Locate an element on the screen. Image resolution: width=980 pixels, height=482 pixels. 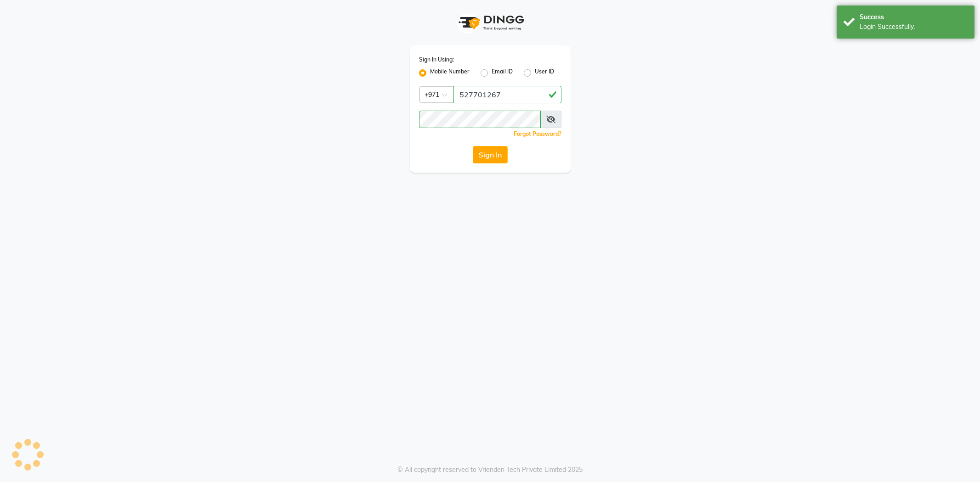
label: User ID is located at coordinates (545, 73).